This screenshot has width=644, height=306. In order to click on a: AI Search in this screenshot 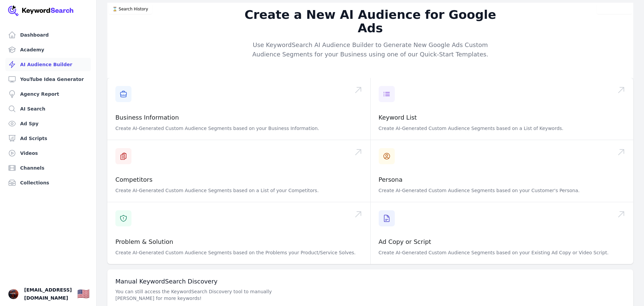, I will do `click(48, 109)`.